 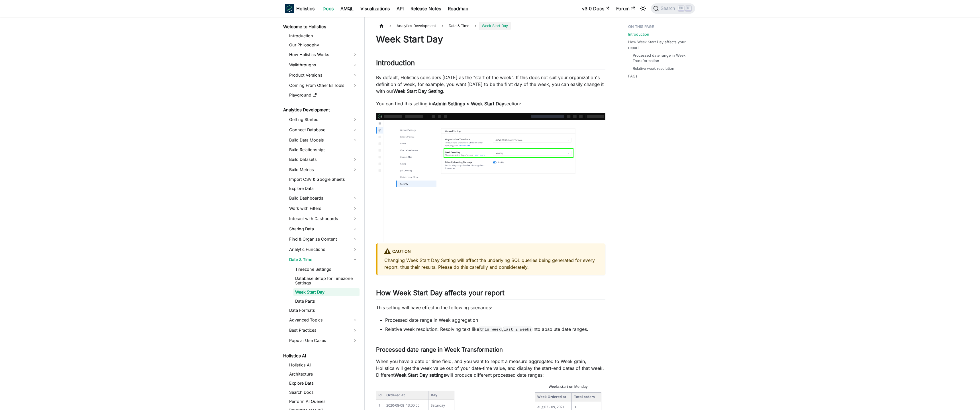 I want to click on span: Date & Time, so click(x=459, y=26).